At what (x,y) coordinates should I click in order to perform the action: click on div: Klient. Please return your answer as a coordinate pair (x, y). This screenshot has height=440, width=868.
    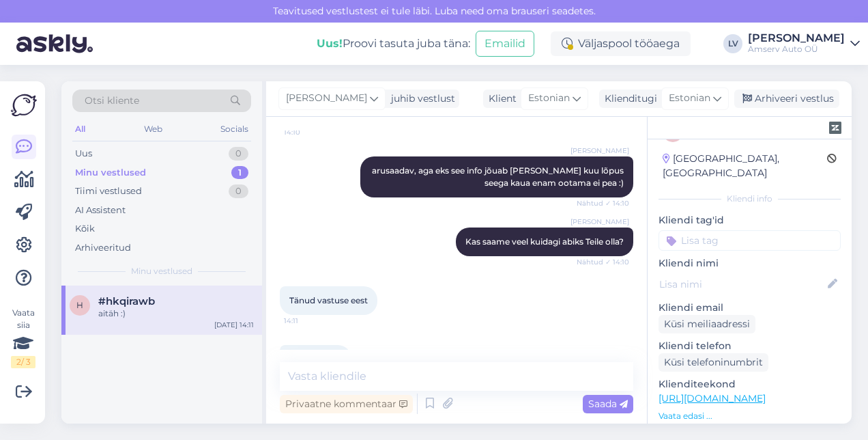
    Looking at the image, I should click on (500, 98).